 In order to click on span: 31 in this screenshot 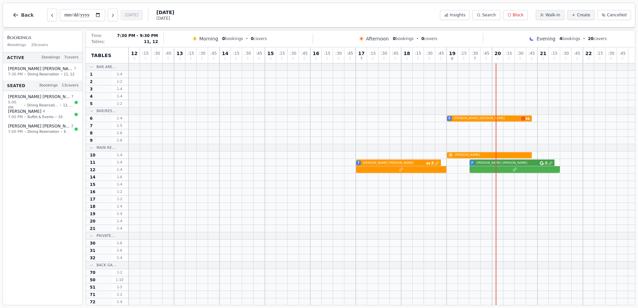, I will do `click(93, 251)`.